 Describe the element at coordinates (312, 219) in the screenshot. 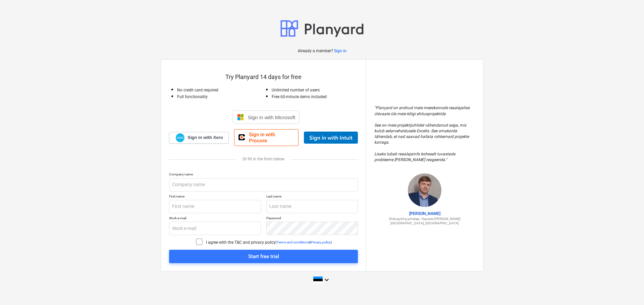

I see `p: Password` at that location.